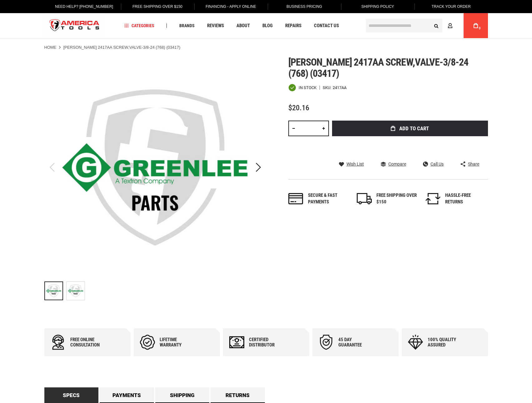  I want to click on span: Share, so click(474, 164).